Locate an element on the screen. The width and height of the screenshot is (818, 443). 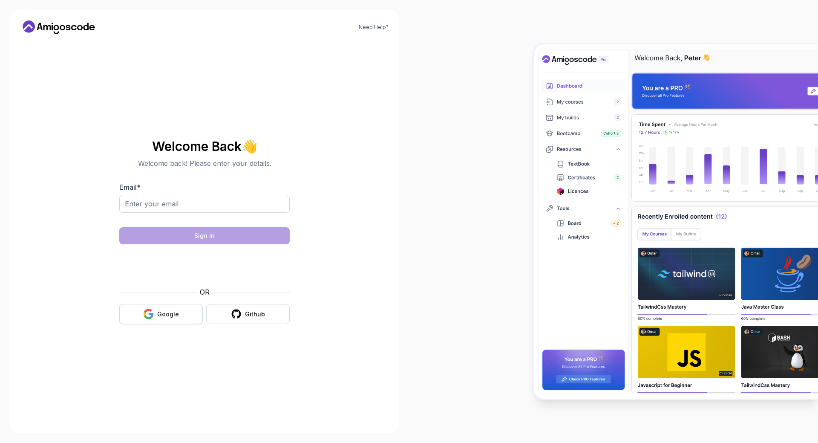
div: Google is located at coordinates (168, 314).